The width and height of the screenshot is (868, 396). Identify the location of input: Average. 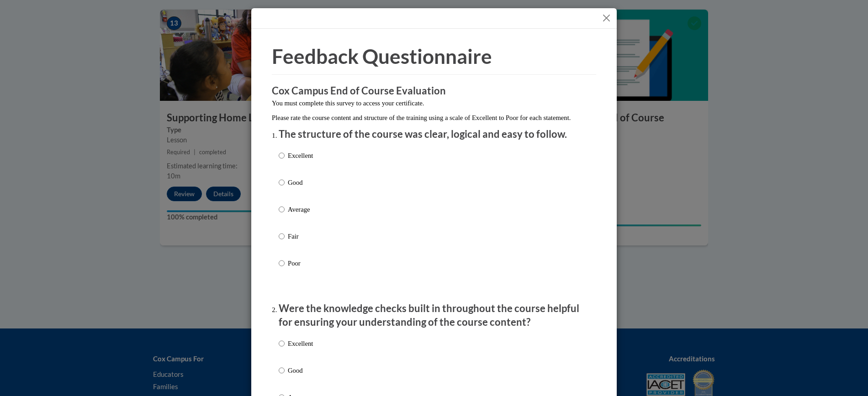
(281, 210).